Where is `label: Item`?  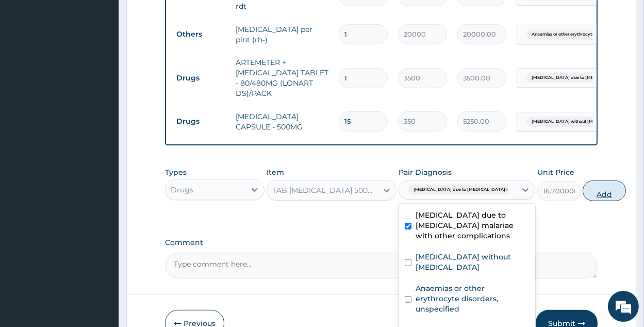 label: Item is located at coordinates (275, 172).